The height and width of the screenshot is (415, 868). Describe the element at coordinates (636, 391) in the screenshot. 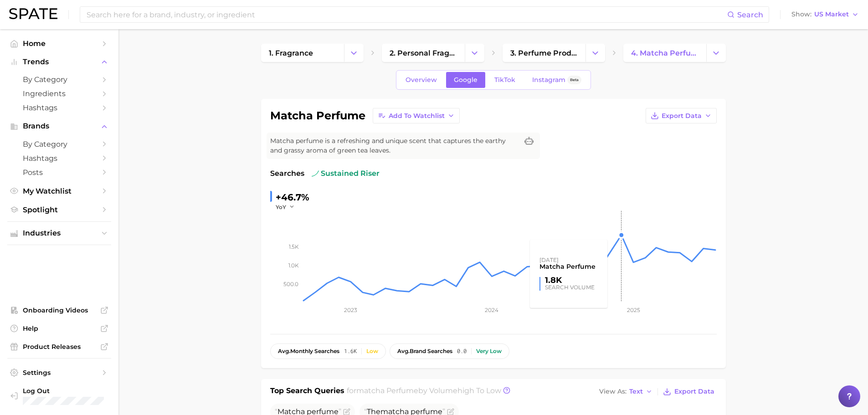

I see `span: Text` at that location.